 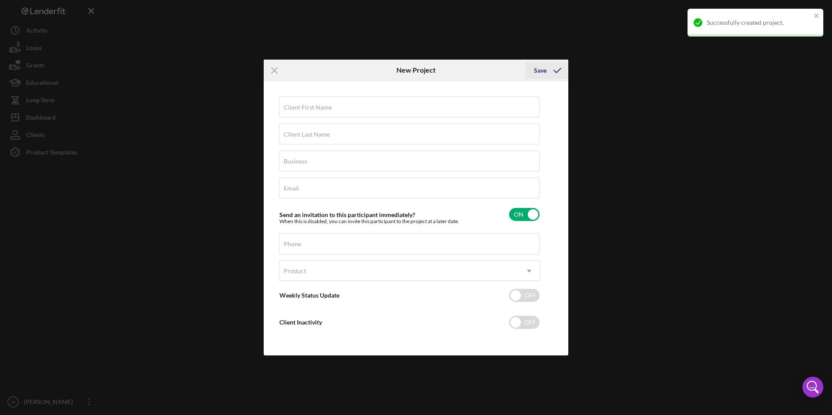 What do you see at coordinates (347, 214) in the screenshot?
I see `label: Send an invitation to this participant immediately?` at bounding box center [347, 214].